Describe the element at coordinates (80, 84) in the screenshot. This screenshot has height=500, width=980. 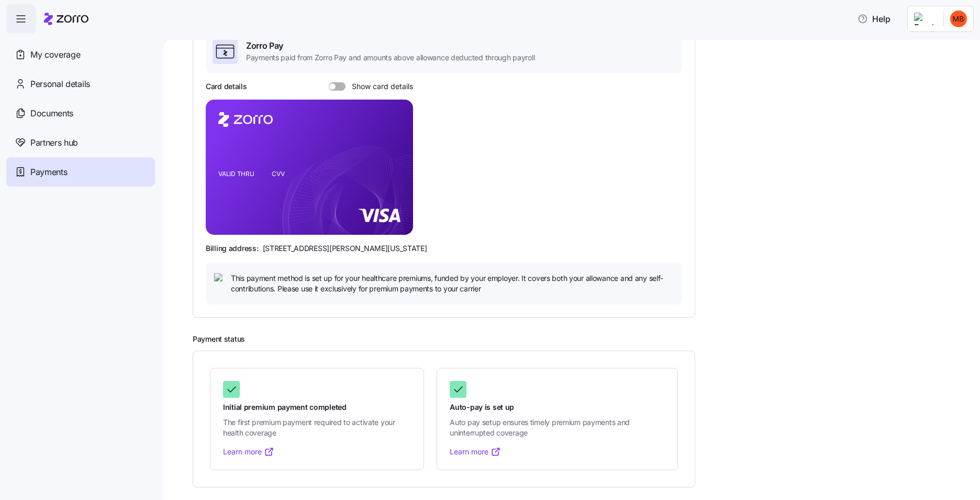
I see `a: Personal details` at that location.